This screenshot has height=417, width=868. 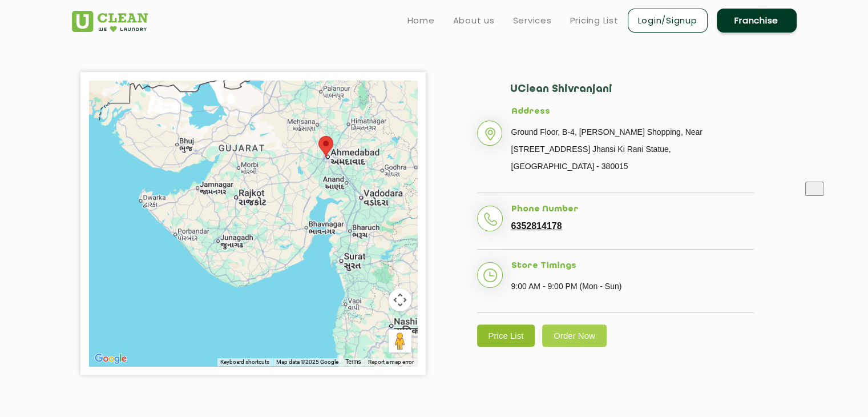 What do you see at coordinates (633, 267) in the screenshot?
I see `h5: Store Timings` at bounding box center [633, 267].